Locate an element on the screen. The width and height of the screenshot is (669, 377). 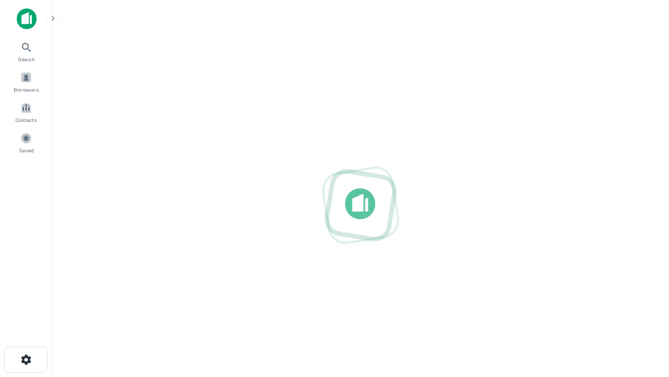
span: Search is located at coordinates (26, 59).